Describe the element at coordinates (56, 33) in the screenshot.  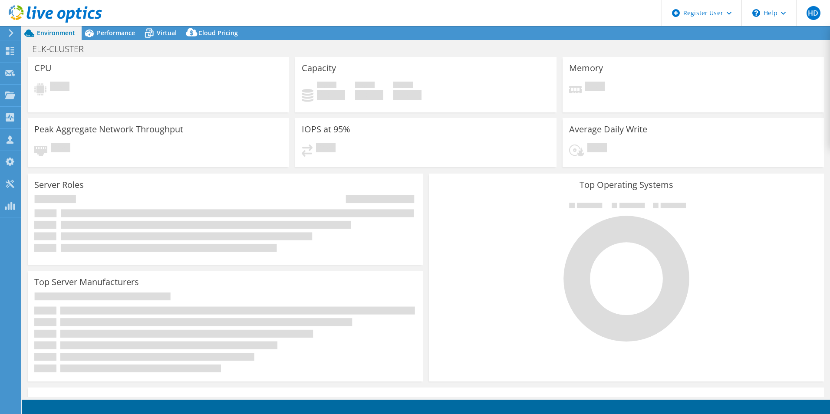
I see `span: Environment` at that location.